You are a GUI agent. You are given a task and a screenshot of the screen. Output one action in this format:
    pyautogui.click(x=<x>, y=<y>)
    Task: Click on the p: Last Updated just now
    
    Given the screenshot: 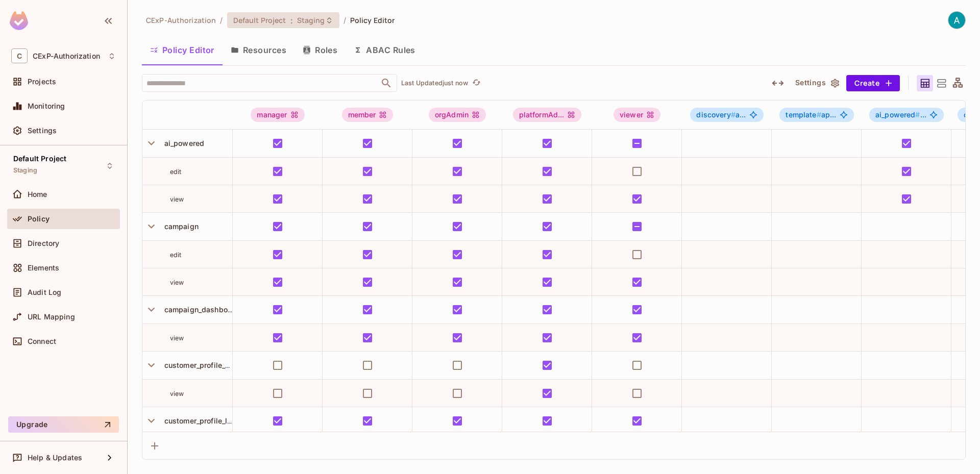 What is the action you would take?
    pyautogui.click(x=435, y=83)
    